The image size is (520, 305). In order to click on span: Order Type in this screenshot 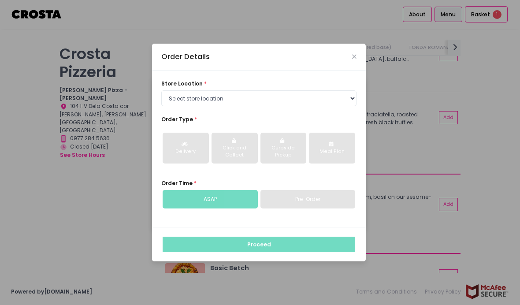, I will do `click(177, 119)`.